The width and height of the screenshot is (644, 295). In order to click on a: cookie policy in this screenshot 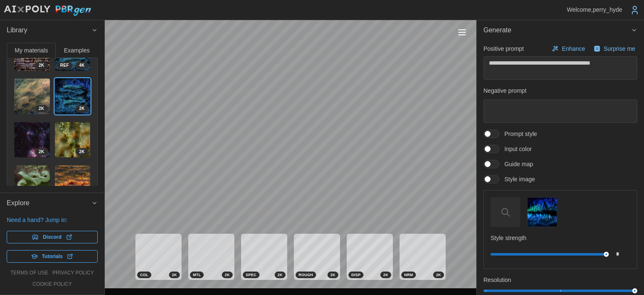, I will do `click(52, 284)`.